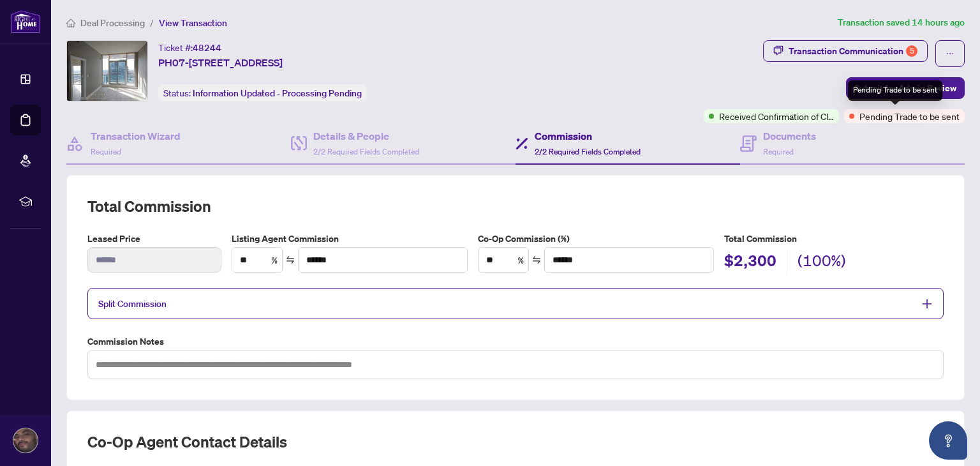  I want to click on span: Information Updated - Processing Pending, so click(277, 93).